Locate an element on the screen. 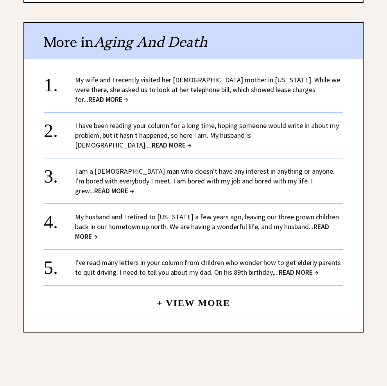 The width and height of the screenshot is (387, 386). a: I have been reading your column for a long time, hoping someone would write in about my problem, ... is located at coordinates (207, 135).